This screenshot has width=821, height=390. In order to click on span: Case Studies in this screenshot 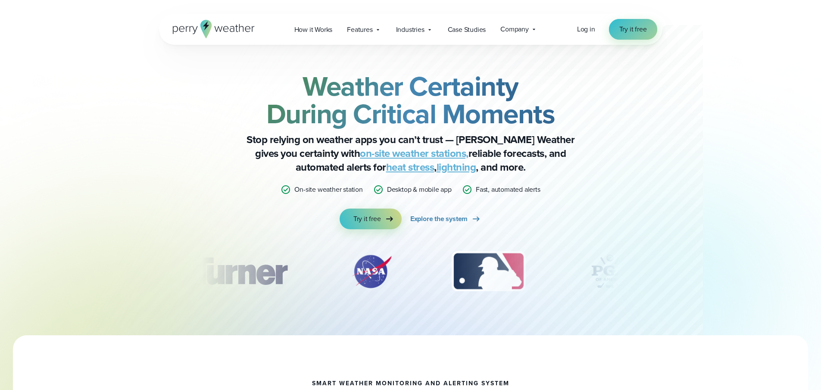, I will do `click(467, 30)`.